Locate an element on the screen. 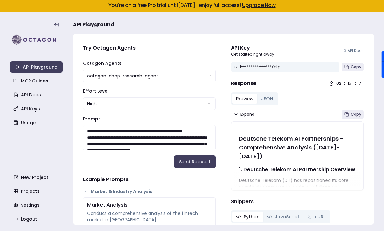 The width and height of the screenshot is (384, 231). button: Market & Industry Analysis is located at coordinates (149, 192).